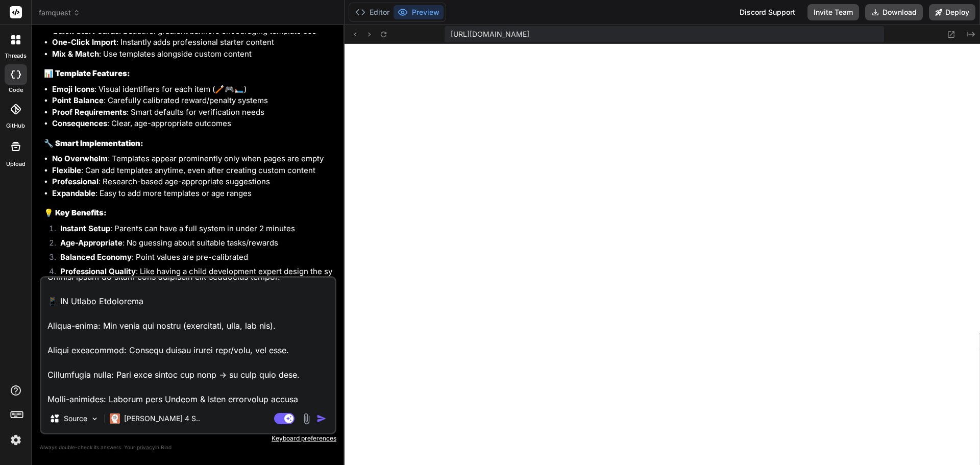  What do you see at coordinates (193, 277) in the screenshot?
I see `li: : Like having a child development expert design the system` at bounding box center [193, 277].